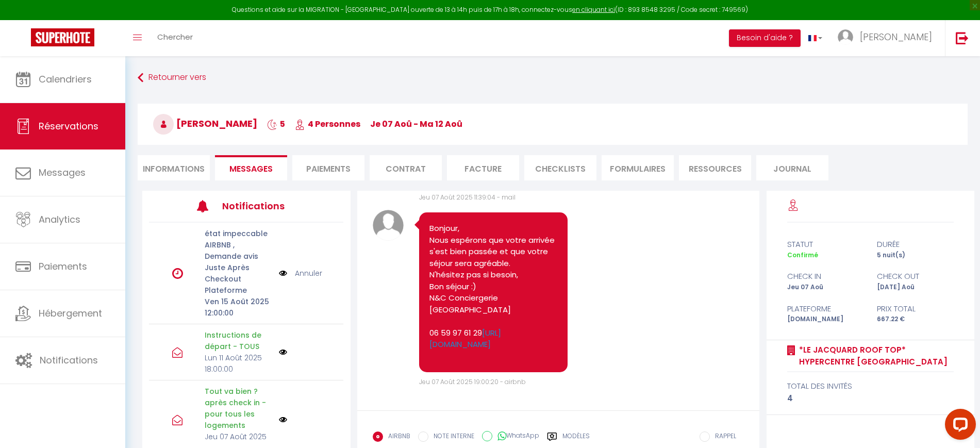 This screenshot has height=448, width=980. I want to click on h3: Notifications, so click(262, 206).